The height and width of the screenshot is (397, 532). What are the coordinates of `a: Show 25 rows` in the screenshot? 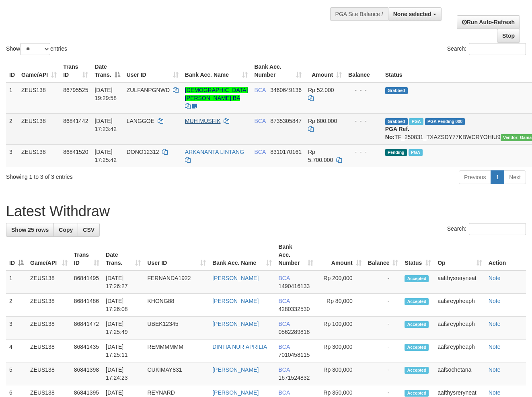 It's located at (30, 230).